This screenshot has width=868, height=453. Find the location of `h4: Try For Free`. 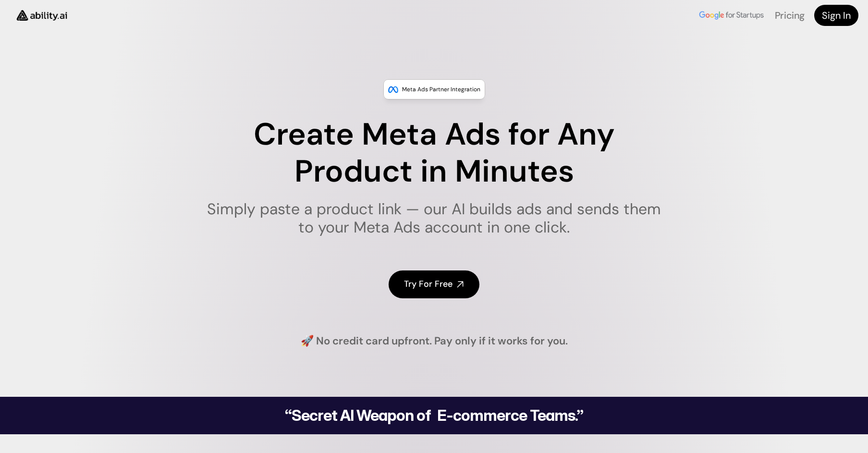

h4: Try For Free is located at coordinates (428, 284).